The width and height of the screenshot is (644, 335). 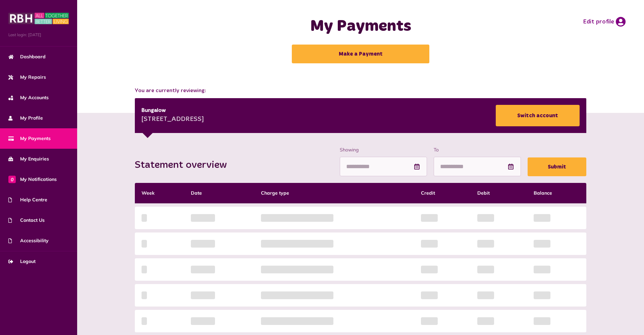 I want to click on span: My Accounts, so click(x=29, y=97).